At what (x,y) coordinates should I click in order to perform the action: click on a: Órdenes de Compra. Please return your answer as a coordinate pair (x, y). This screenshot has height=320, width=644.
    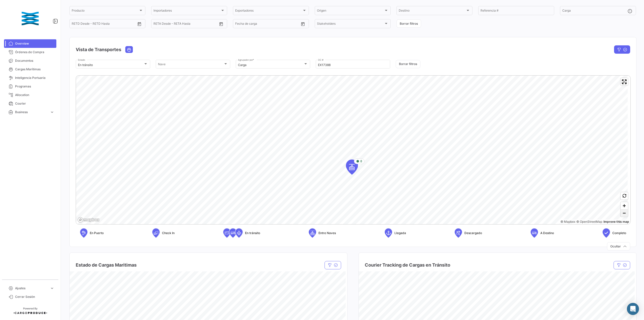
    Looking at the image, I should click on (30, 52).